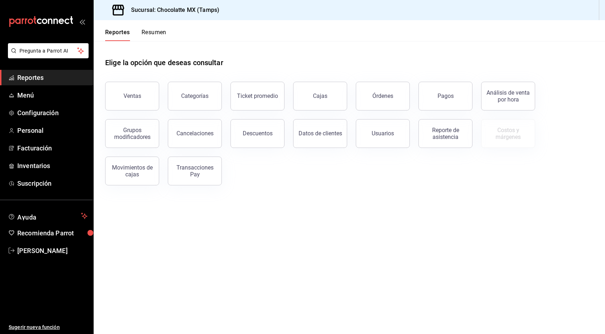  I want to click on span: Personal, so click(52, 130).